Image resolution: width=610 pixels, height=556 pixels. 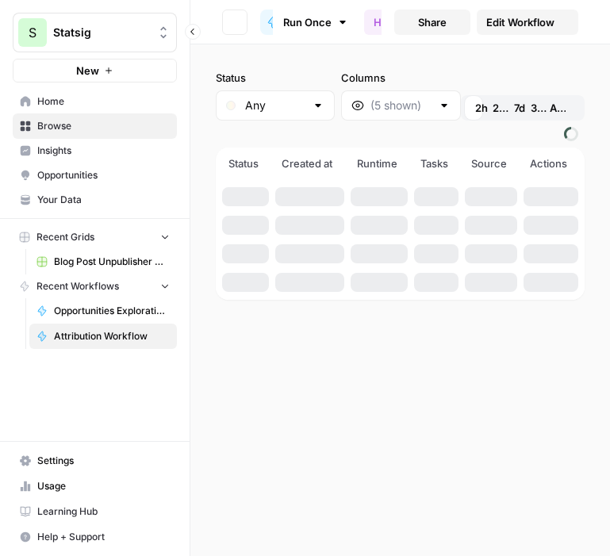 I want to click on span: Settings, so click(x=103, y=461).